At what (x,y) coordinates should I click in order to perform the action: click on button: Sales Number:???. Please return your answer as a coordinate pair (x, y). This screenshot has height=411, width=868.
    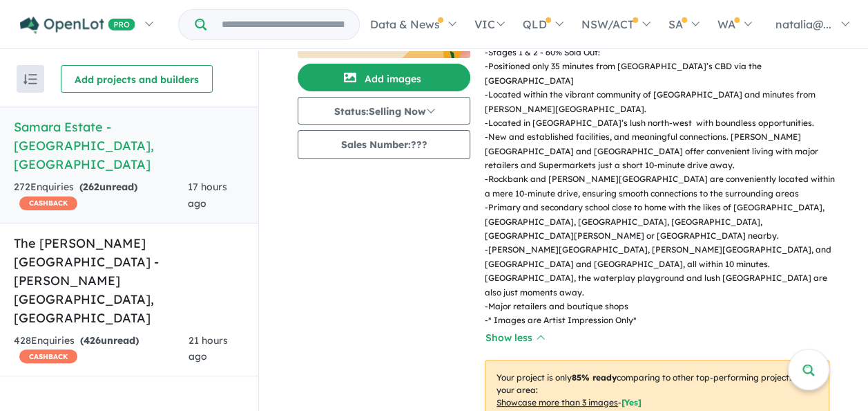
    Looking at the image, I should click on (384, 145).